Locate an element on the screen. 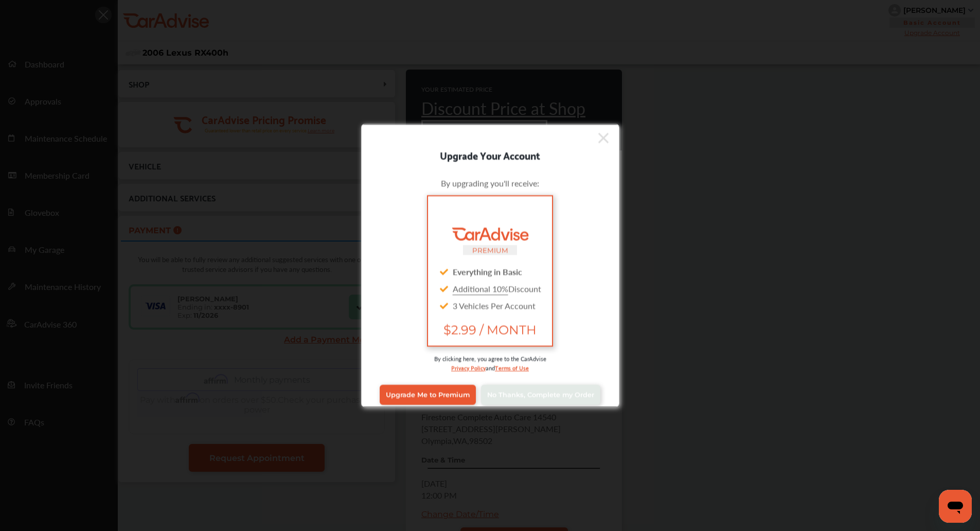 This screenshot has height=531, width=980. span: Discount is located at coordinates (497, 288).